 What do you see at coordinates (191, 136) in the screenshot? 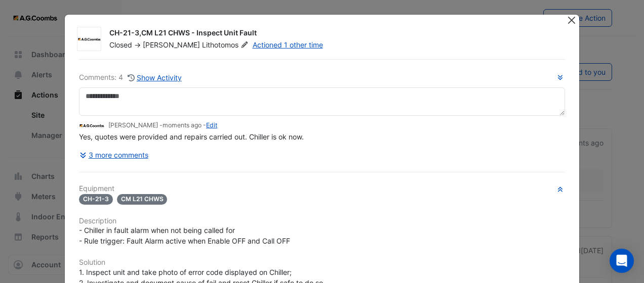
I see `span: Yes, quotes were provided and repairs carried out. Chiller is ok now.` at bounding box center [191, 136].